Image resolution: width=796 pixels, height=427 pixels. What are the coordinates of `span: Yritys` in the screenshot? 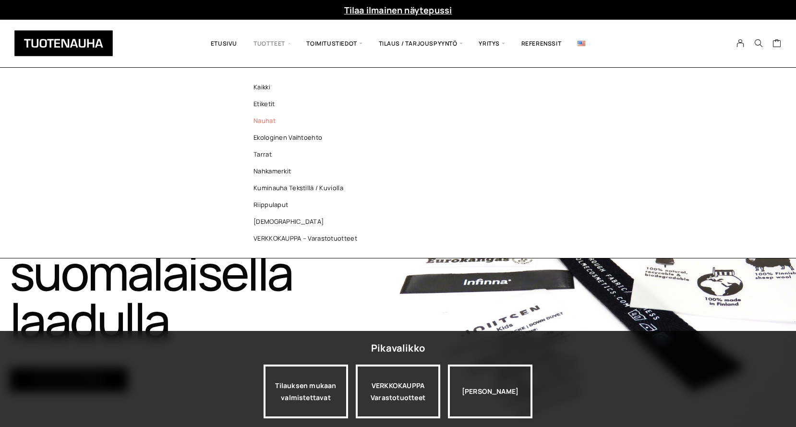 It's located at (492, 43).